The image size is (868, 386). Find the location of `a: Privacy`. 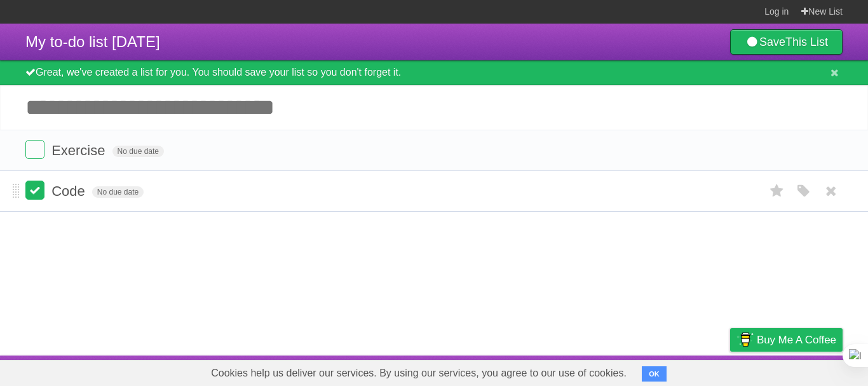

a: Privacy is located at coordinates (730, 371).